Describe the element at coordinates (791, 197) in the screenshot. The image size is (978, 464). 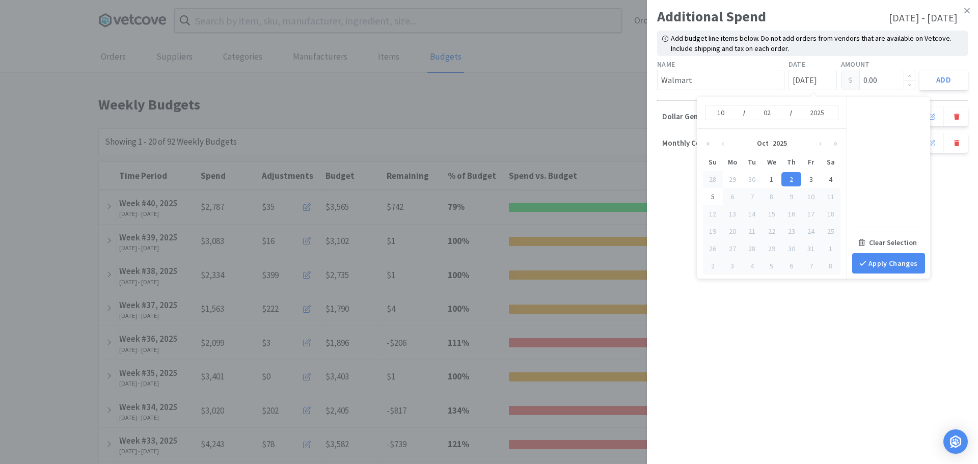
I see `div: 9` at that location.